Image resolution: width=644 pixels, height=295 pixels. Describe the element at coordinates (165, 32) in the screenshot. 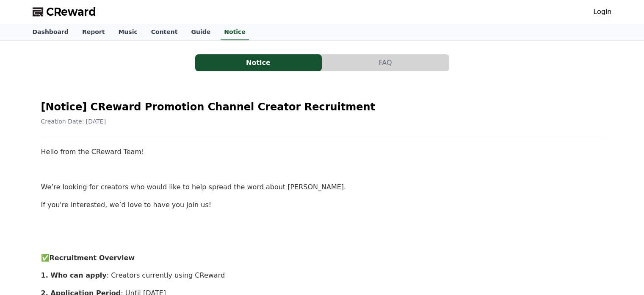

I see `a: Content` at that location.